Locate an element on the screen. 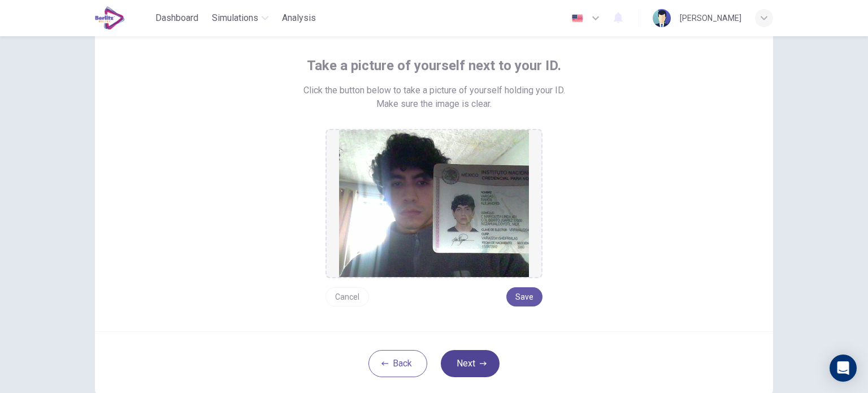 This screenshot has width=868, height=393. img: EduSynch logo is located at coordinates (110, 18).